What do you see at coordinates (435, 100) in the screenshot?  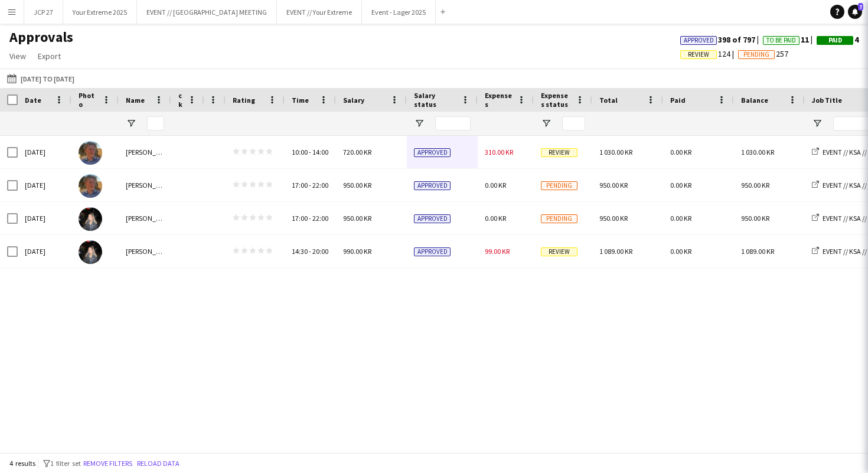 I see `span: Salary status` at bounding box center [435, 100].